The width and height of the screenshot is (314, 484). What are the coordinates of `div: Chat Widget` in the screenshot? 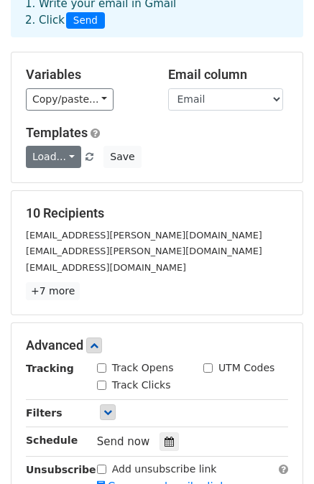 It's located at (278, 449).